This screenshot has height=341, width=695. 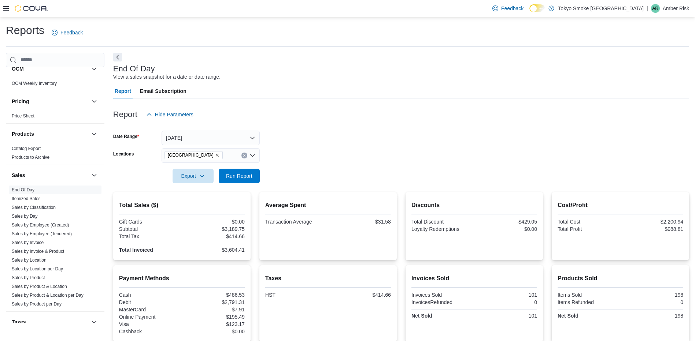 I want to click on button: Export, so click(x=193, y=176).